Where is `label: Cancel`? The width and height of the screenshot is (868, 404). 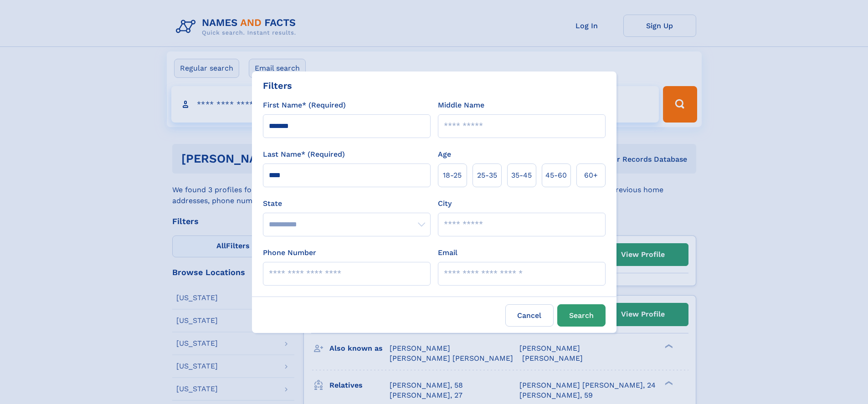
label: Cancel is located at coordinates (529, 315).